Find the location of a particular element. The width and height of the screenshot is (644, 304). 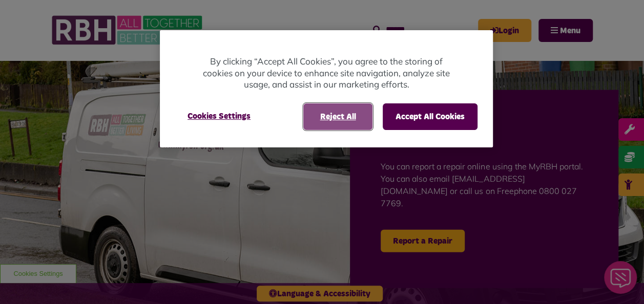

button: Reject All is located at coordinates (337, 116).